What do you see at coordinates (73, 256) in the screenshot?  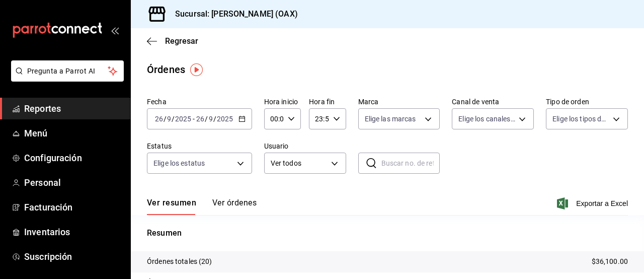 I see `span: Suscripción` at bounding box center [73, 256].